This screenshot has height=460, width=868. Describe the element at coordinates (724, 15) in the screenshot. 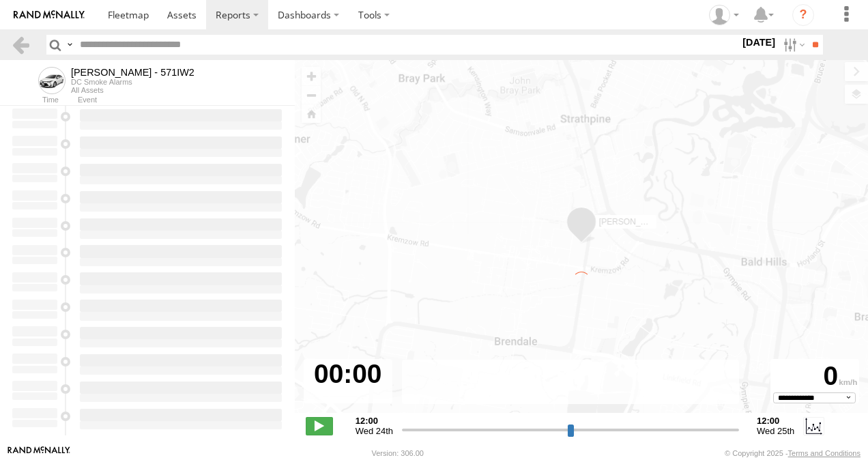

I see `div: Marco DiBenedetto` at that location.